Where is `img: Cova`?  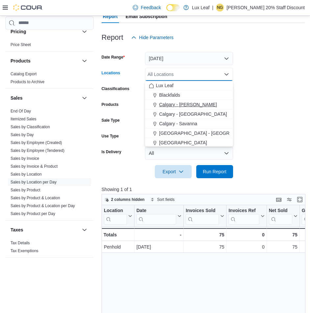
img: Cova is located at coordinates (28, 8).